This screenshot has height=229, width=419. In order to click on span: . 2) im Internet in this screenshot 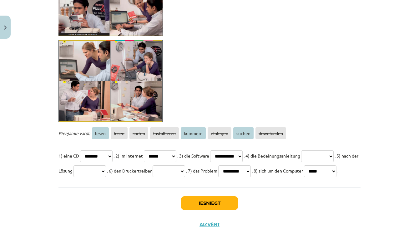, I will do `click(128, 156)`.